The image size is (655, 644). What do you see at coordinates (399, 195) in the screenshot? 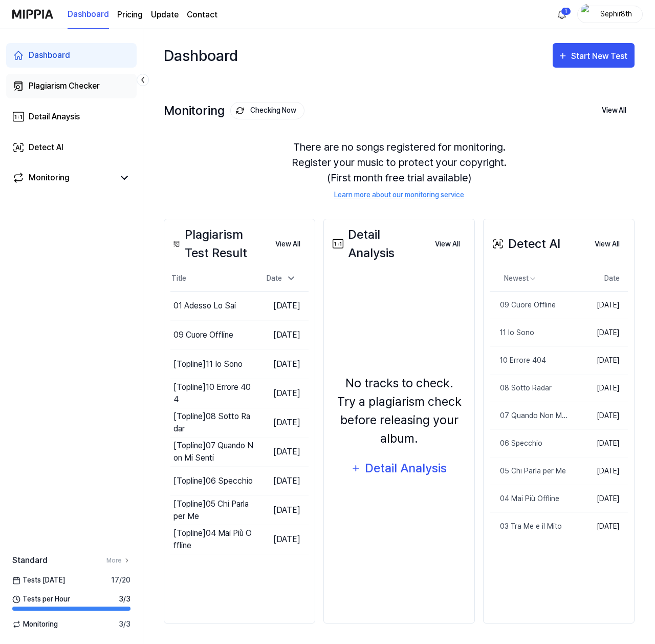
I see `a: Learn more about our monitoring service` at bounding box center [399, 195].